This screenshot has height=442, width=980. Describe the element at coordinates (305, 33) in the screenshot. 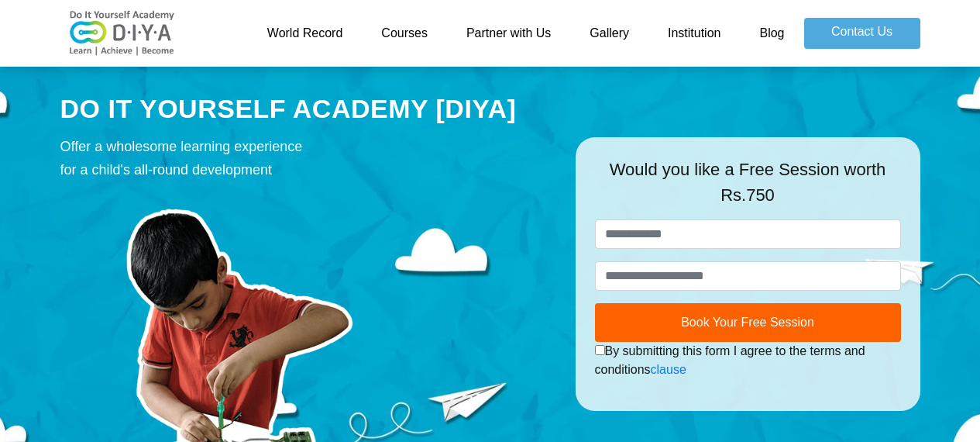

I see `a: World Record` at that location.